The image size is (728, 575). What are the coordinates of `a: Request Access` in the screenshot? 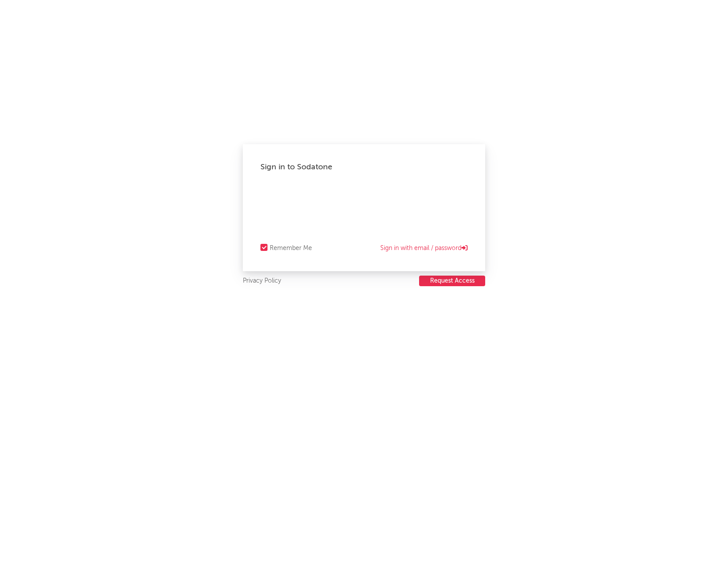 It's located at (452, 281).